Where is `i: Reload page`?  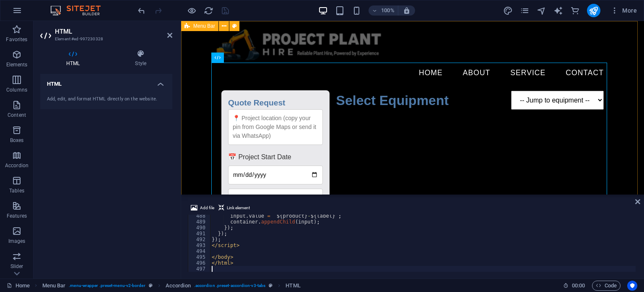
i: Reload page is located at coordinates (209, 11).